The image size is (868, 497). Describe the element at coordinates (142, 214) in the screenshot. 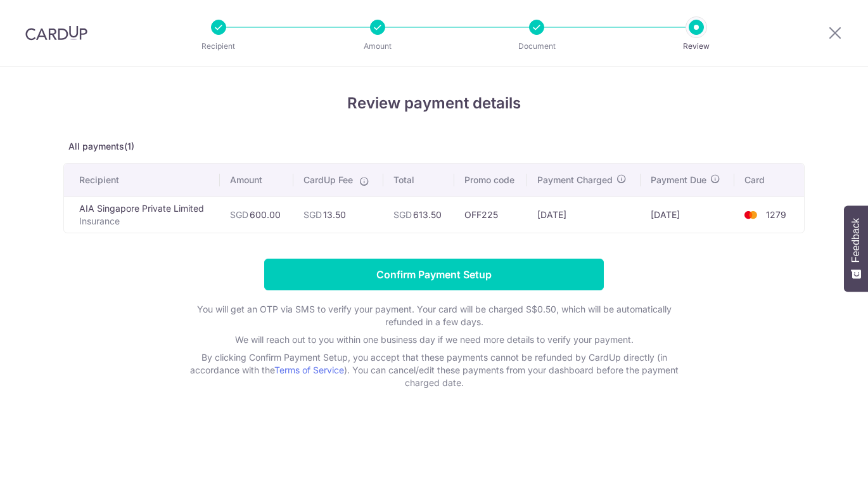

I see `td: AIA Singapore Private Limited` at that location.